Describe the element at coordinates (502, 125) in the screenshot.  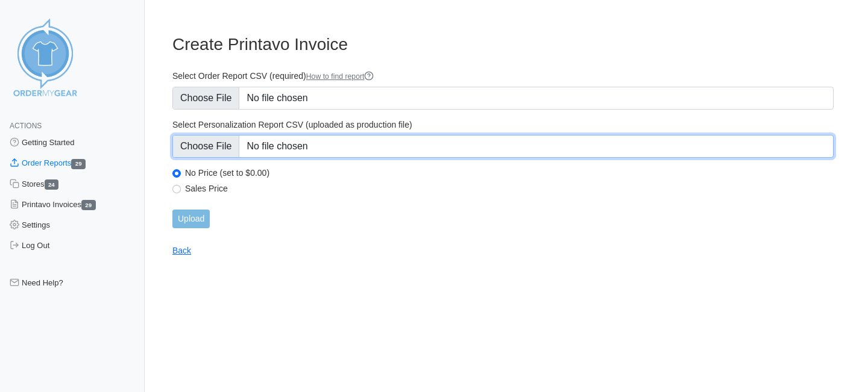
I see `label: Select Personalization Report CSV (uploaded as production file)` at that location.